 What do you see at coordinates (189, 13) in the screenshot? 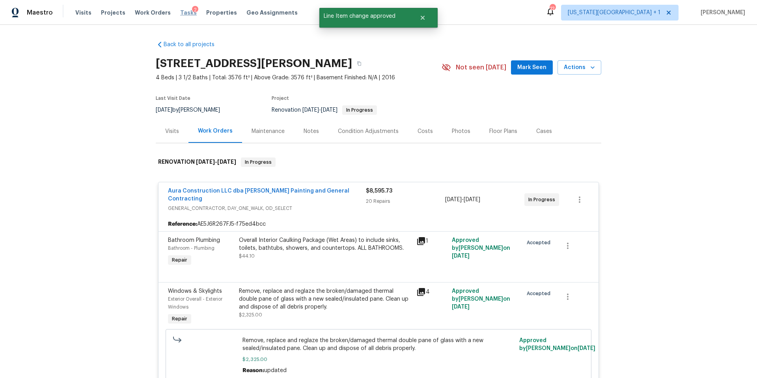
I see `span: Tasks` at bounding box center [189, 13].